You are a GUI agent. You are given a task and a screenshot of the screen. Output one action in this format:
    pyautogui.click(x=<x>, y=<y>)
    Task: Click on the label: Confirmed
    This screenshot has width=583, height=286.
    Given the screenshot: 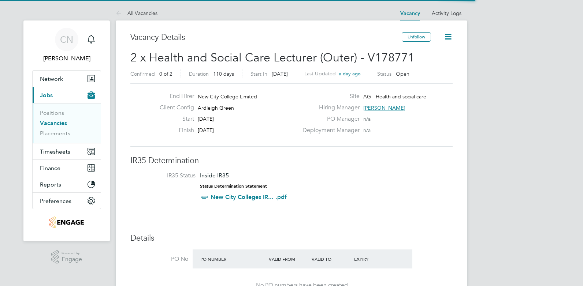 What is the action you would take?
    pyautogui.click(x=142, y=74)
    